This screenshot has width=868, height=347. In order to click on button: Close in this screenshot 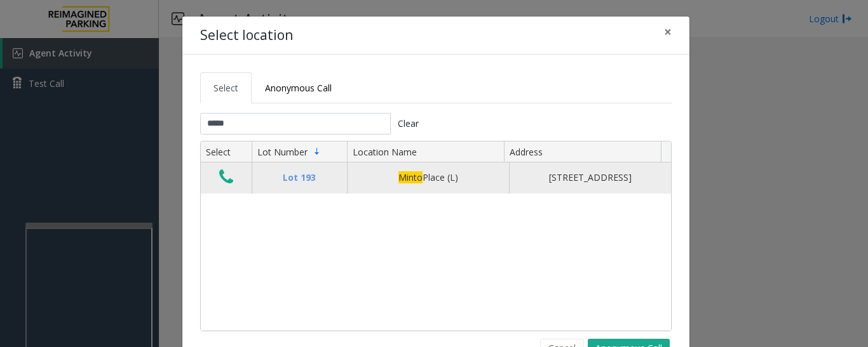, I will do `click(667, 32)`.